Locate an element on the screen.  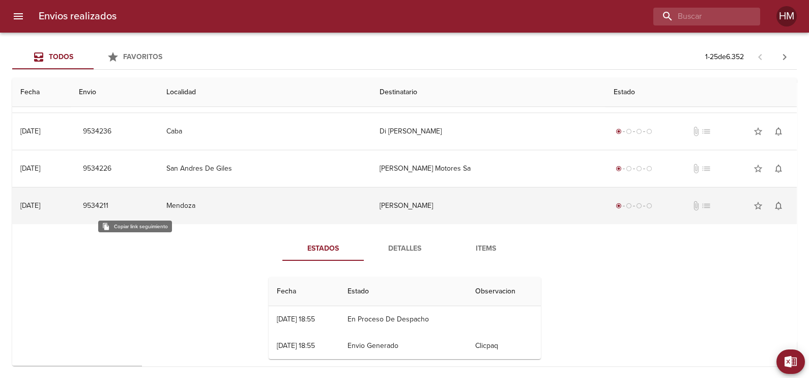
th: Destinatario is located at coordinates (488, 92).